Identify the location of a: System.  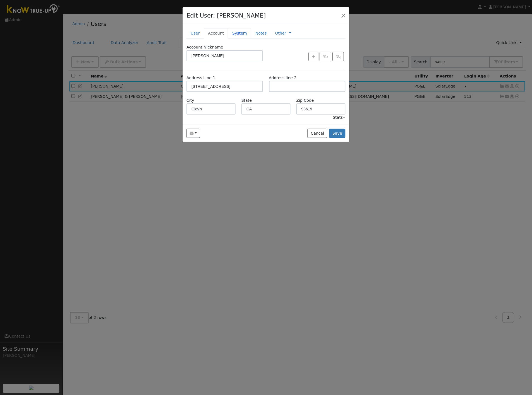
(239, 33).